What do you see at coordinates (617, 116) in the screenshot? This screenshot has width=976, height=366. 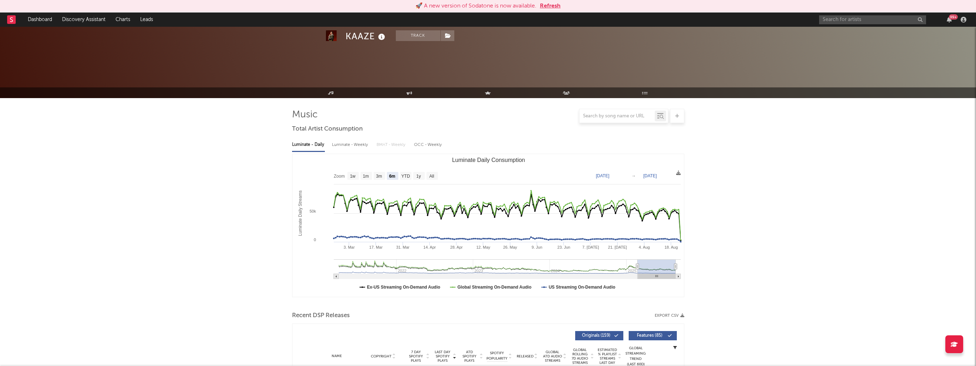 I see `input: Search by song name or URL` at bounding box center [617, 116].